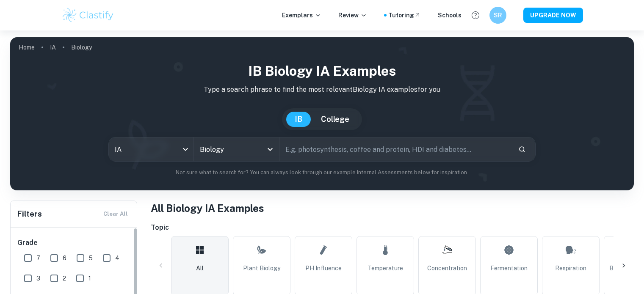 The image size is (644, 294). I want to click on button: Open, so click(270, 149).